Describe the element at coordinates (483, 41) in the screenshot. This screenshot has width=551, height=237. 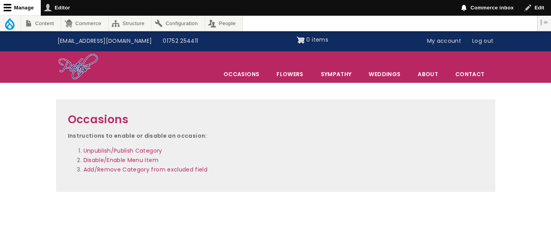
I see `a: Log out` at that location.